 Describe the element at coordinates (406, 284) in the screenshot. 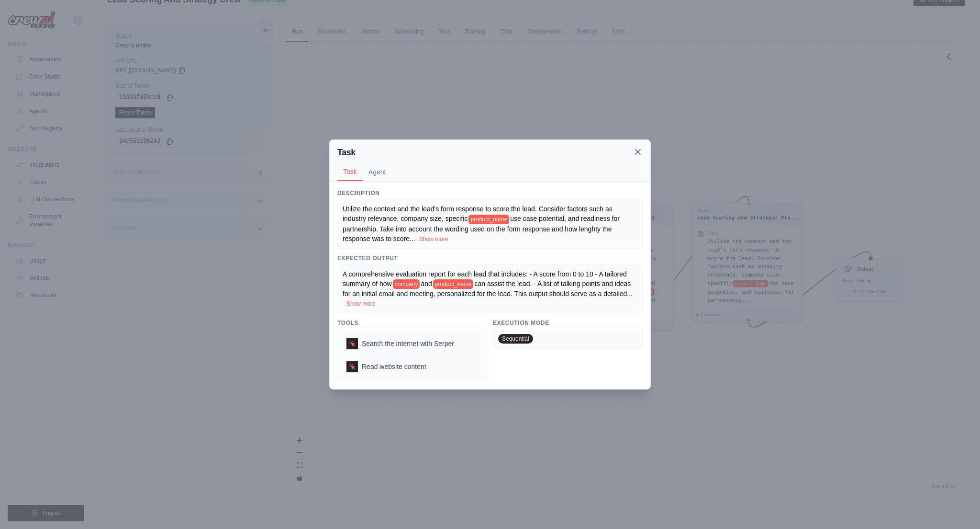

I see `span: company` at that location.